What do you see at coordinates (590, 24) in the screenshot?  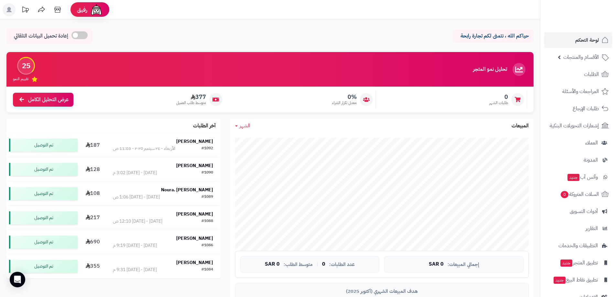 I see `img: logo-2.png` at bounding box center [590, 24].